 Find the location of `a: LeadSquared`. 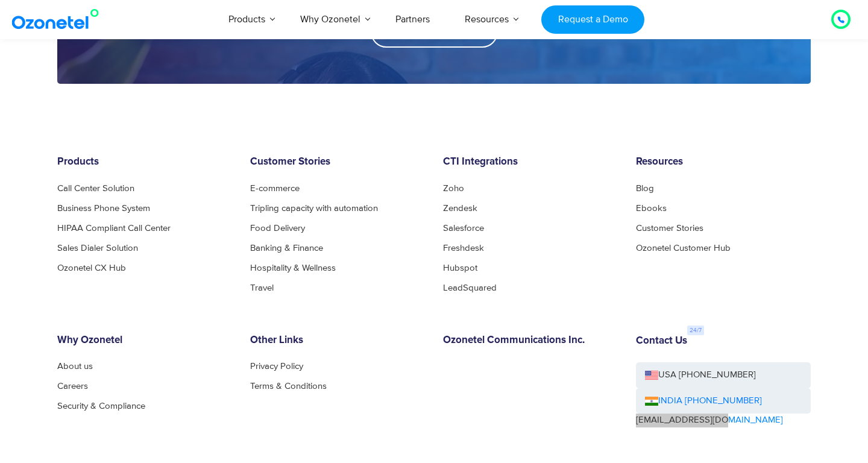

a: LeadSquared is located at coordinates (470, 288).